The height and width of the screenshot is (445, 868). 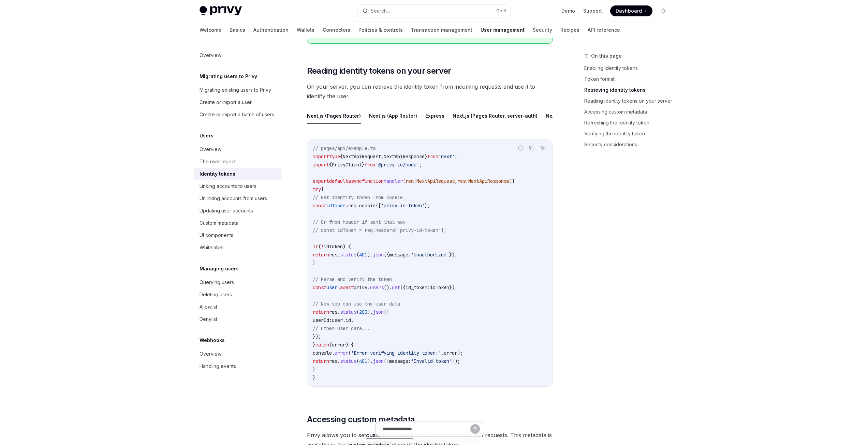 I want to click on img: light logo, so click(x=221, y=11).